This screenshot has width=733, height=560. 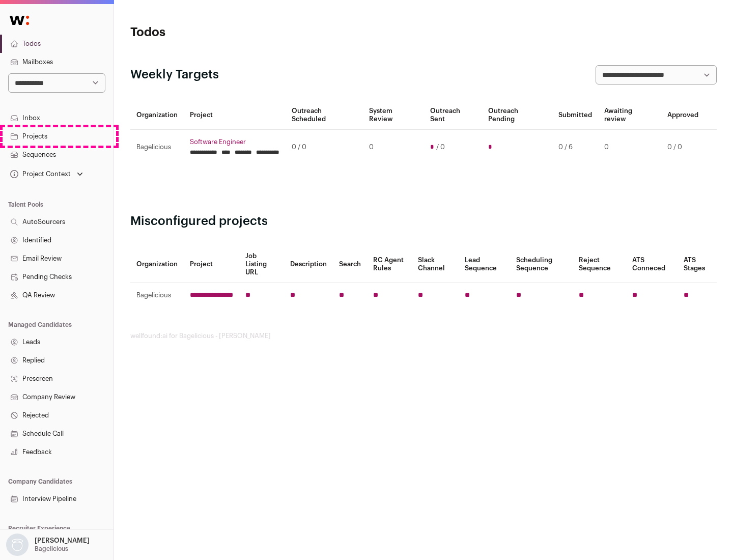 I want to click on th: RC Agent Rules, so click(x=389, y=264).